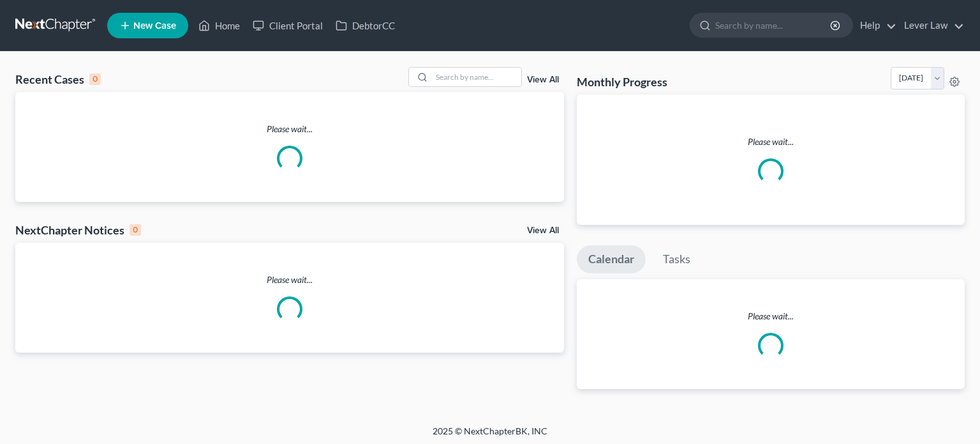 This screenshot has height=444, width=980. I want to click on div: NextChapter Notices, so click(78, 230).